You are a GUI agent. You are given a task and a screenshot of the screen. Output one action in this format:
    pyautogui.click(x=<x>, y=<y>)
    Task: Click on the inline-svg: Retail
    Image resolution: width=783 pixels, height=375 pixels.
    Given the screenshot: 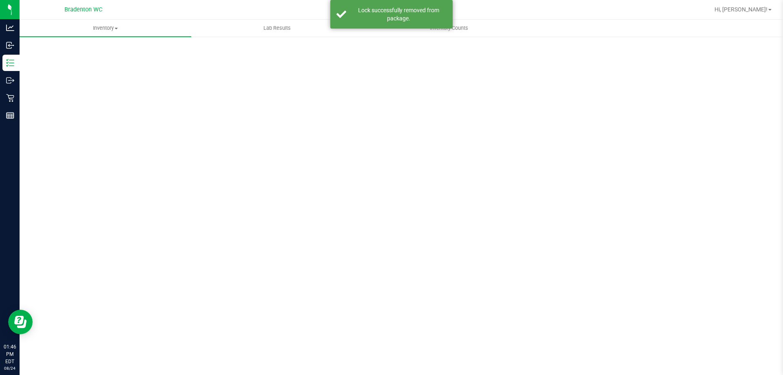 What is the action you would take?
    pyautogui.click(x=10, y=98)
    